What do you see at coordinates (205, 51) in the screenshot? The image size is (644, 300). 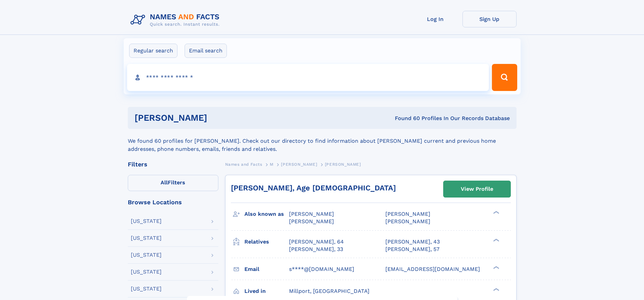 I see `label: Email search` at bounding box center [205, 51].